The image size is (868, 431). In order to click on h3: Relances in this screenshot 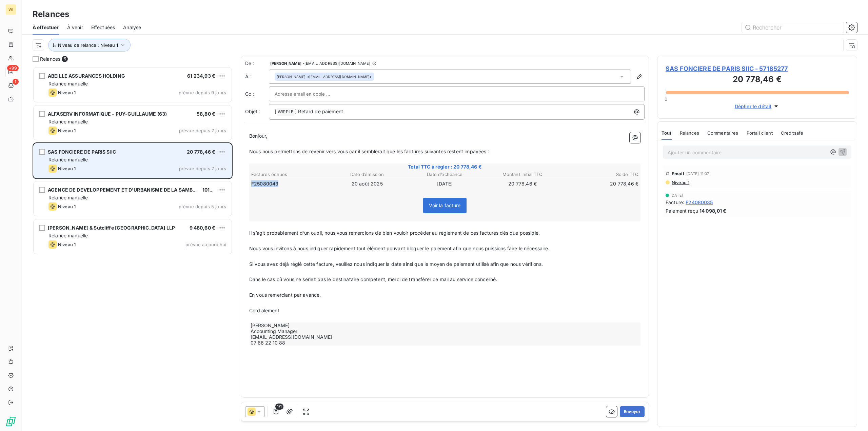, I will do `click(51, 14)`.